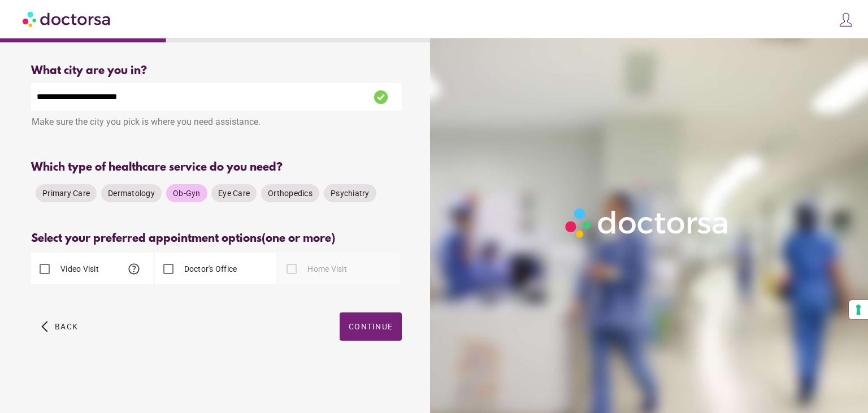  I want to click on span: Continue, so click(370, 326).